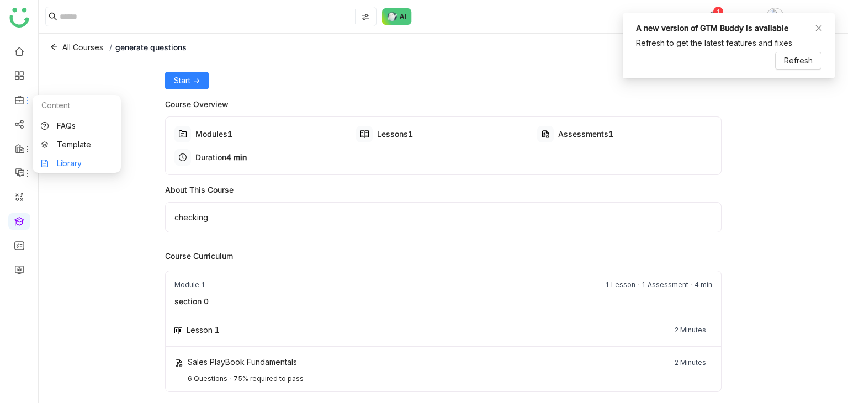 Image resolution: width=848 pixels, height=403 pixels. I want to click on div: Refresh to get the latest features and fixes, so click(714, 43).